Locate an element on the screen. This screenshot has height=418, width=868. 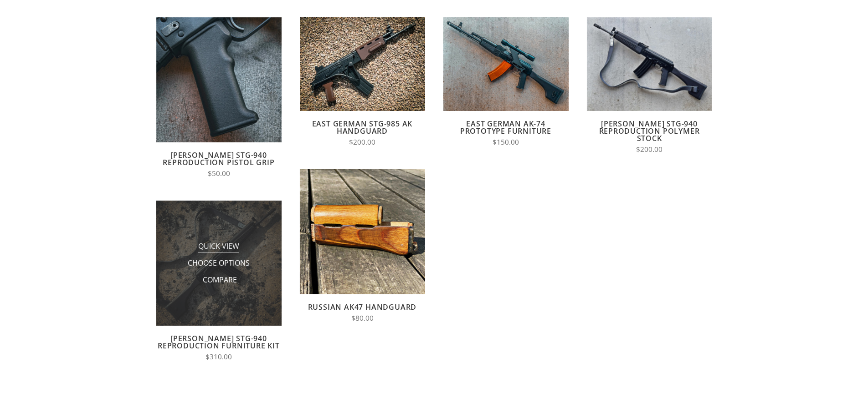
a: Russian AK47 Handguard is located at coordinates (362, 307).